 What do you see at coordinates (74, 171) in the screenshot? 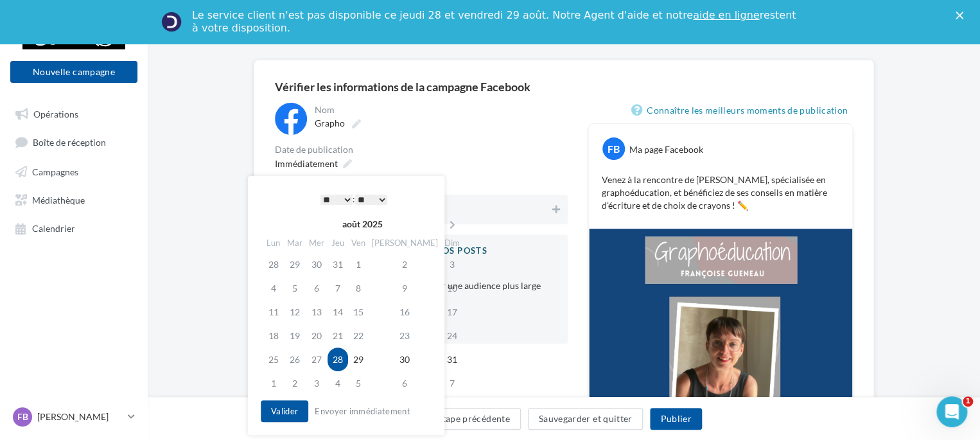
I see `a: Campagnes` at bounding box center [74, 171].